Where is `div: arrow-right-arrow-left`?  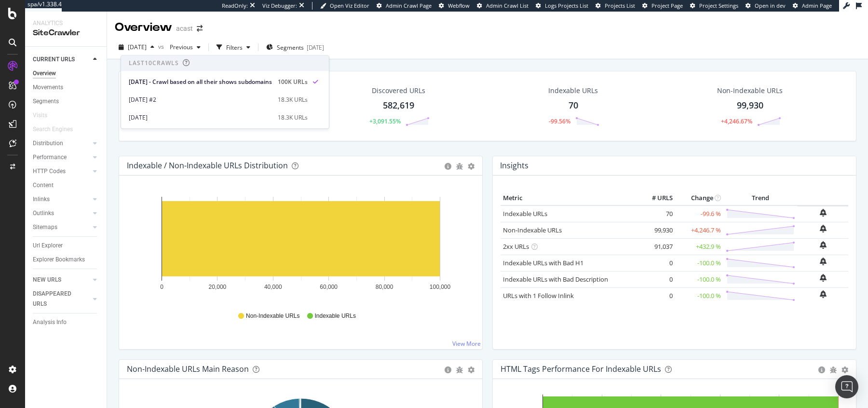 div: arrow-right-arrow-left is located at coordinates (199, 29).